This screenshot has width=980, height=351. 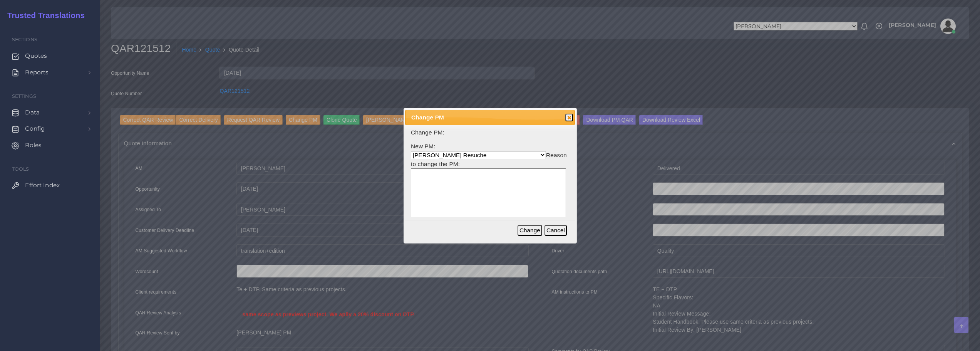 I want to click on button: Change, so click(x=530, y=230).